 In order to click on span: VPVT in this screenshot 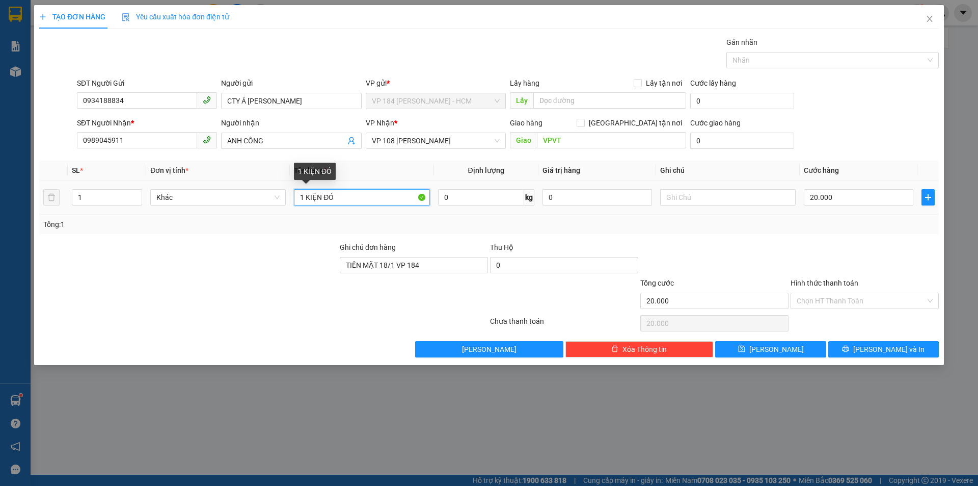, I will do `click(131, 81)`.